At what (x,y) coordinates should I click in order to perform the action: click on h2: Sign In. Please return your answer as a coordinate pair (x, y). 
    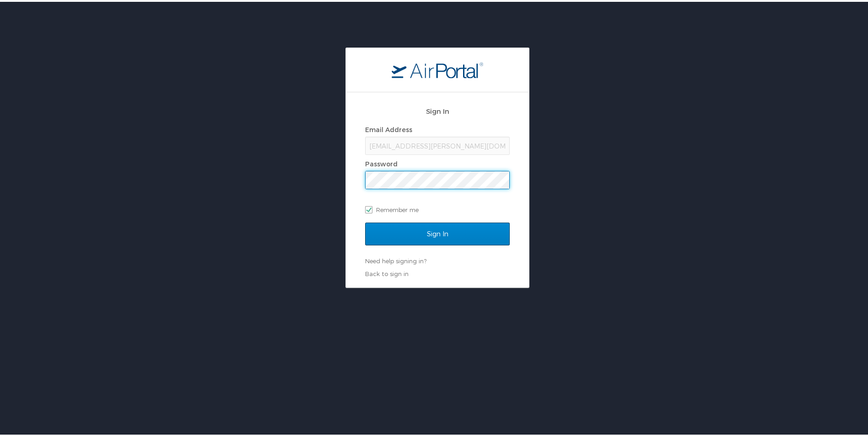
    Looking at the image, I should click on (437, 109).